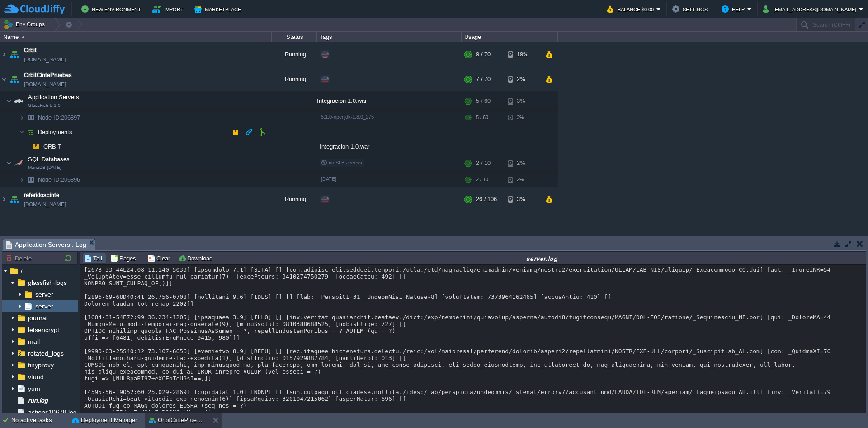 The width and height of the screenshot is (868, 428). What do you see at coordinates (113, 9) in the screenshot?
I see `button: New Environment` at bounding box center [113, 9].